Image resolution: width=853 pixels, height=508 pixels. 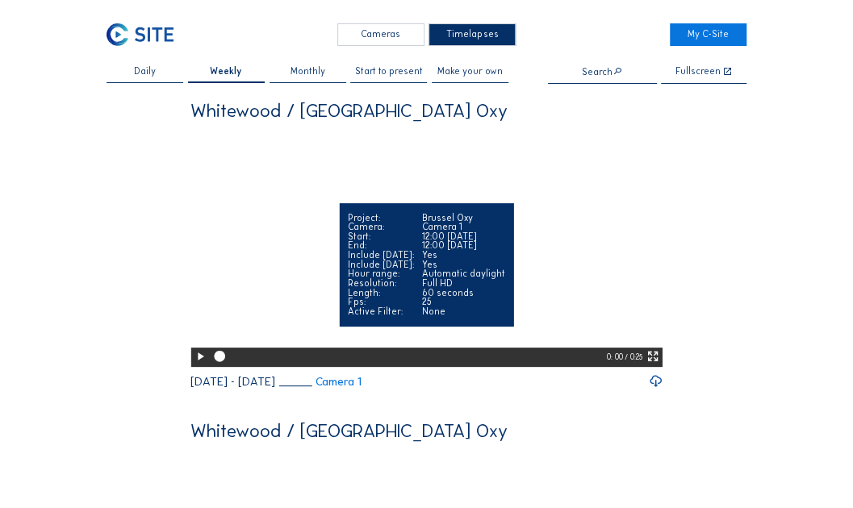 I want to click on div: Hour range:, so click(x=381, y=274).